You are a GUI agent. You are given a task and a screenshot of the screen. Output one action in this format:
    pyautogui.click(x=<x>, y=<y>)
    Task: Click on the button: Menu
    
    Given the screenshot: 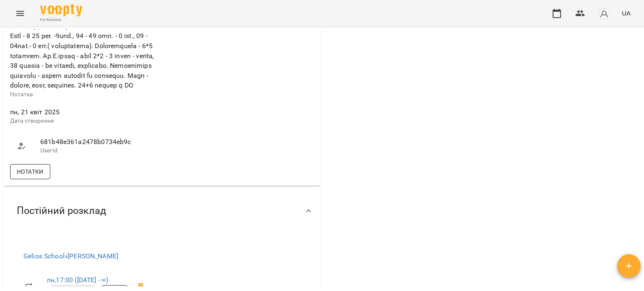 What is the action you would take?
    pyautogui.click(x=20, y=13)
    